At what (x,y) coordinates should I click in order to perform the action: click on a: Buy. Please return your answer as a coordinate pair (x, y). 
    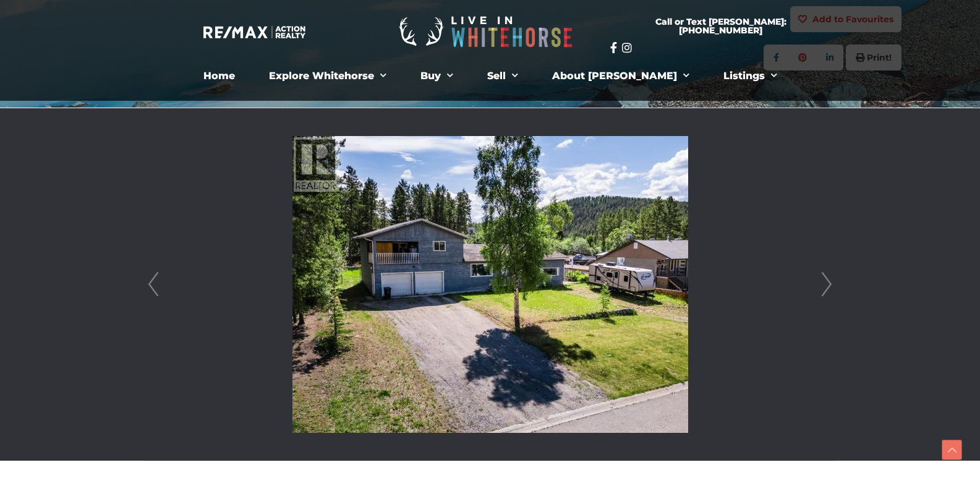
    Looking at the image, I should click on (436, 76).